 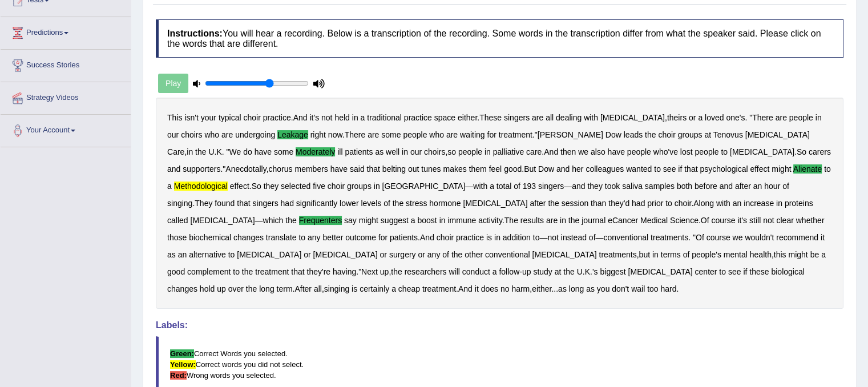 I want to click on b: other, so click(x=473, y=254).